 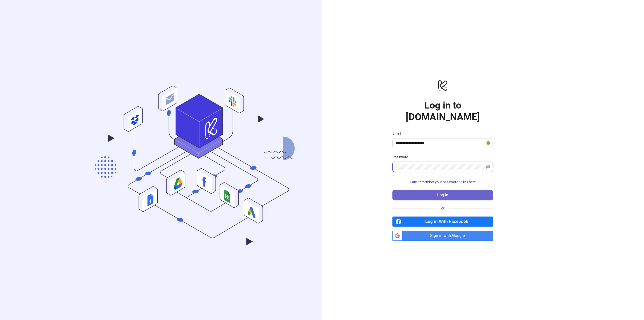 I want to click on input: Email, so click(x=441, y=143).